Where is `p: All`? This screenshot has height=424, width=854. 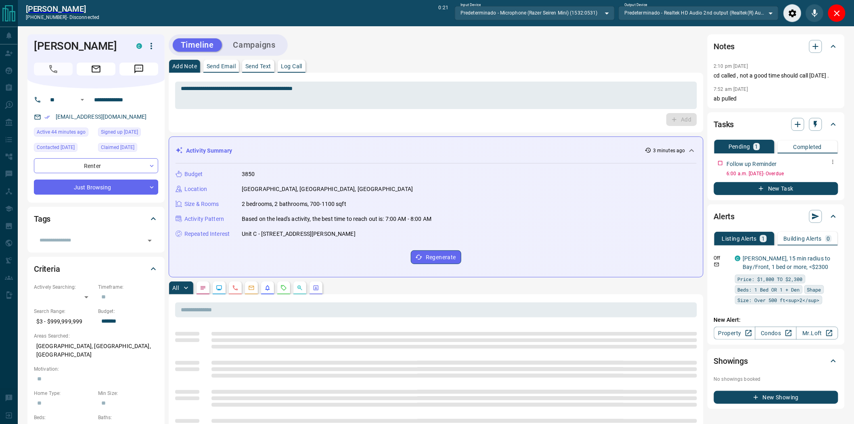
p: All is located at coordinates (176, 288).